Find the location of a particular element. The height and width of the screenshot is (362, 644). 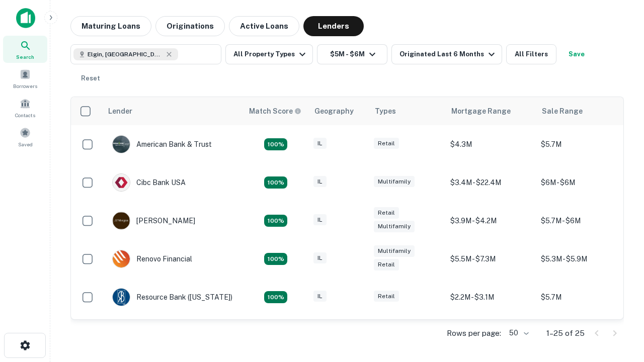

span: Saved is located at coordinates (25, 145).